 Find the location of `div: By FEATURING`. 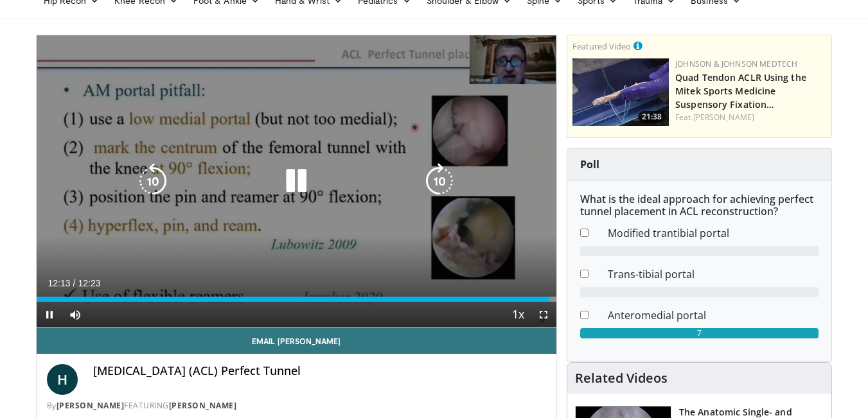

div: By FEATURING is located at coordinates (297, 406).